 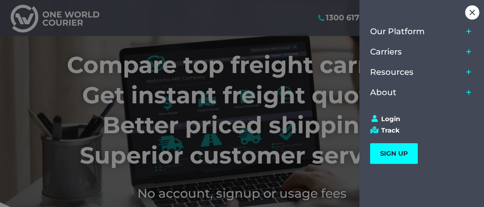 I want to click on span: About, so click(x=383, y=92).